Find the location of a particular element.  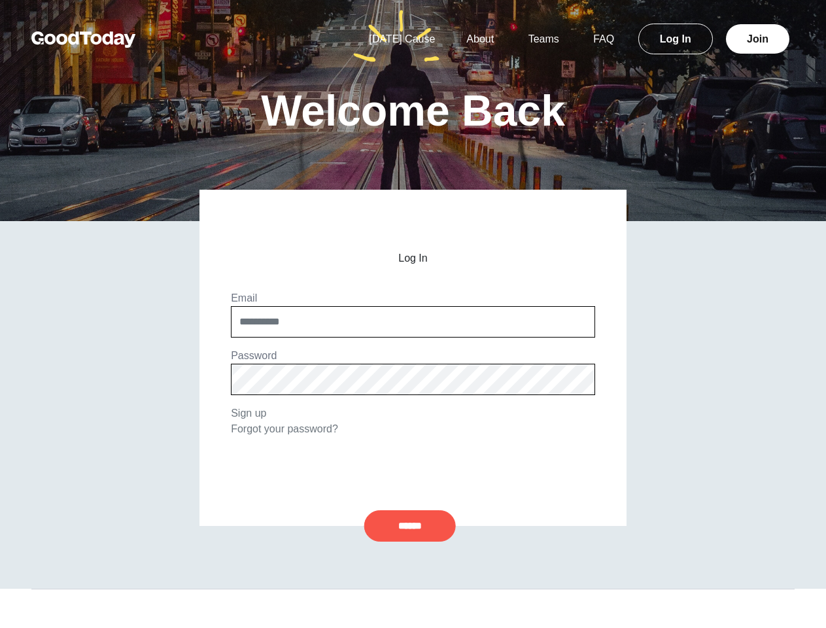

a: Join is located at coordinates (758, 39).